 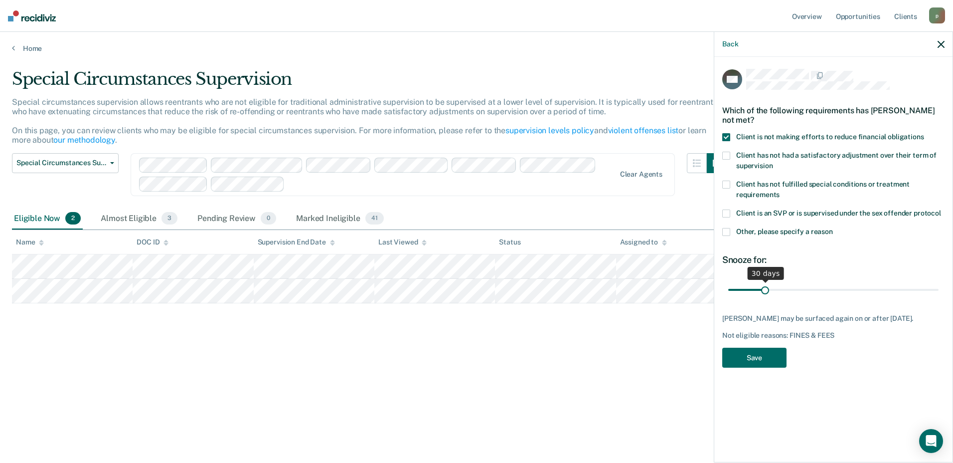 I want to click on div: Snooze for:, so click(x=833, y=260).